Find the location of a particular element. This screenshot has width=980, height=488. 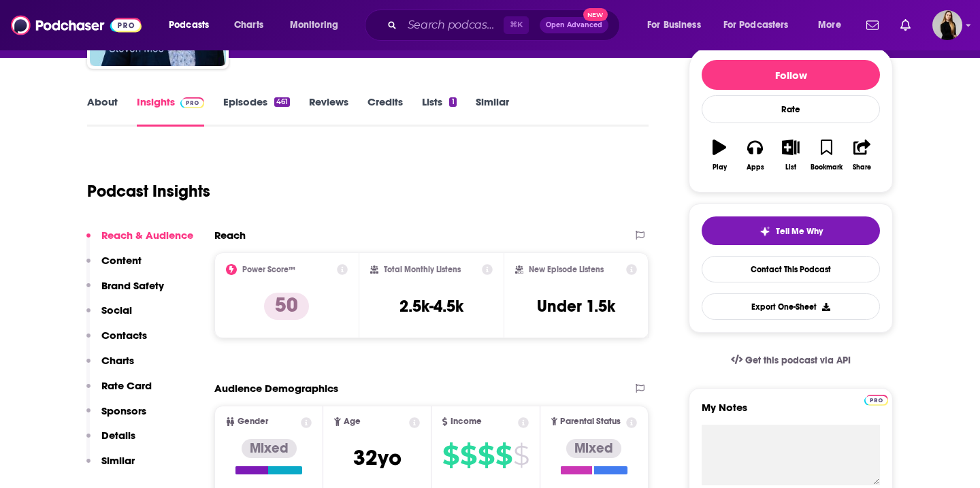

span: Income is located at coordinates (466, 421).